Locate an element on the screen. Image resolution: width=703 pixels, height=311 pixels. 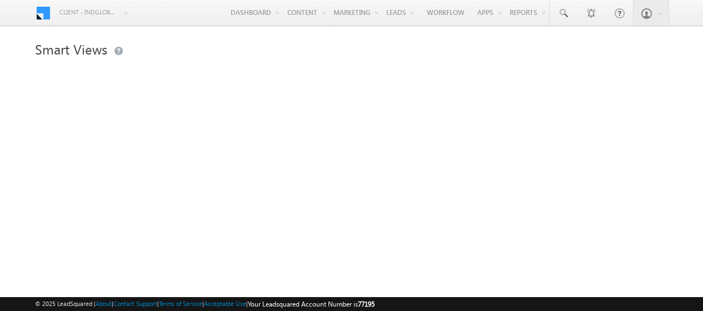
a: Contact Support is located at coordinates (135, 303).